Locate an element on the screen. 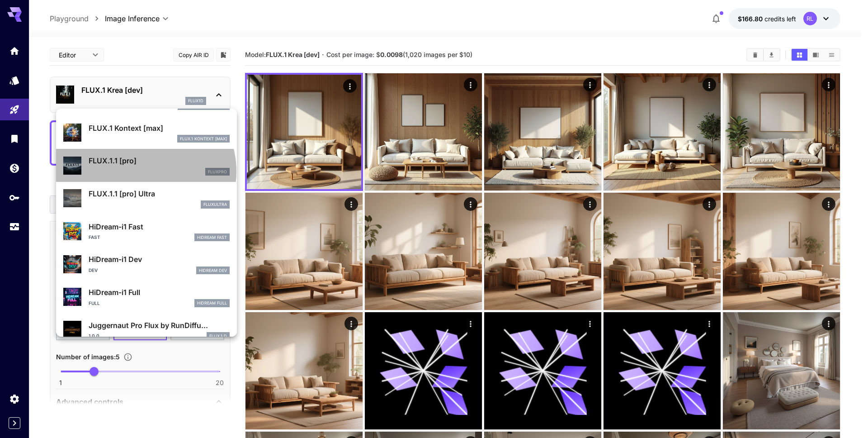  p: 1.0.0 is located at coordinates (94, 335).